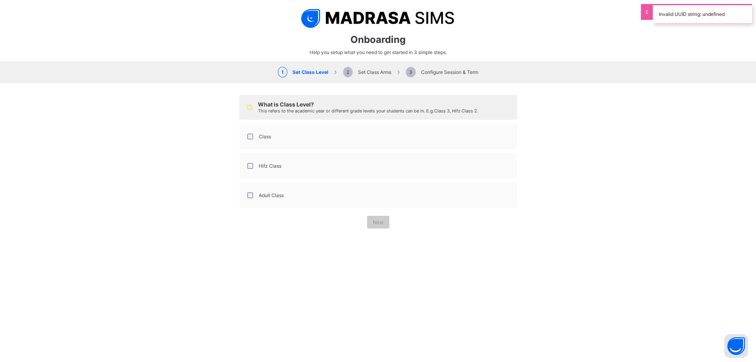  I want to click on span: This refers to the academic year or different grade levels your students can be in. E.g. Class 3,..., so click(368, 111).